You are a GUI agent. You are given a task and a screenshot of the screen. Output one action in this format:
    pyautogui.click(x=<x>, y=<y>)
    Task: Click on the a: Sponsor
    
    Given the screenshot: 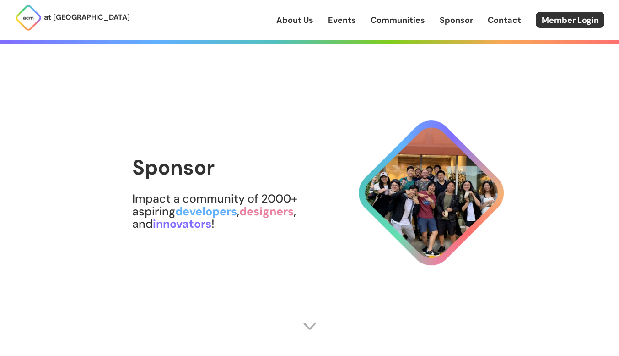 What is the action you would take?
    pyautogui.click(x=456, y=20)
    